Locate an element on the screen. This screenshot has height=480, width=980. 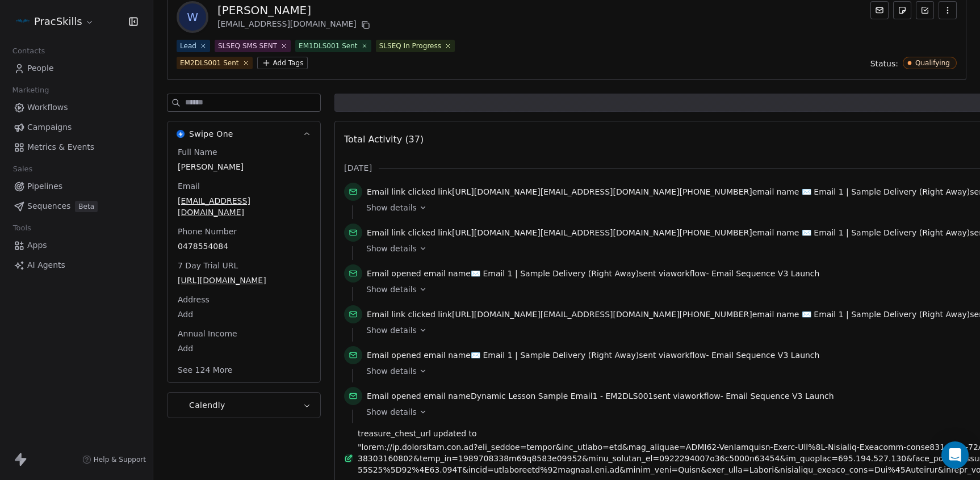
div: Open Intercom Messenger is located at coordinates (955, 455).